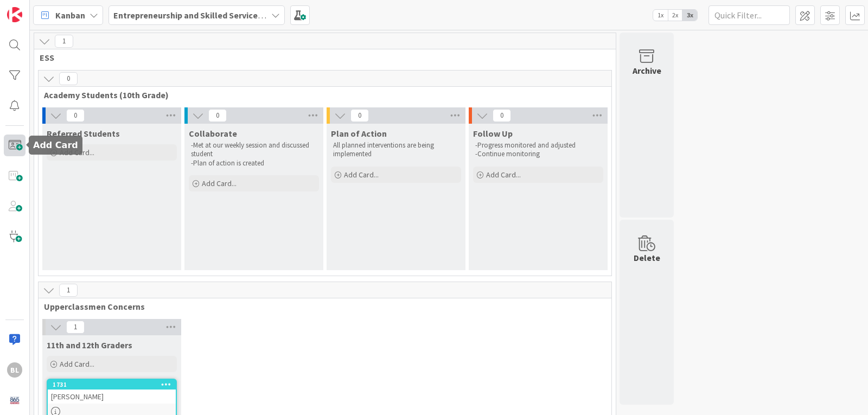  Describe the element at coordinates (14, 401) in the screenshot. I see `img: avatar` at that location.